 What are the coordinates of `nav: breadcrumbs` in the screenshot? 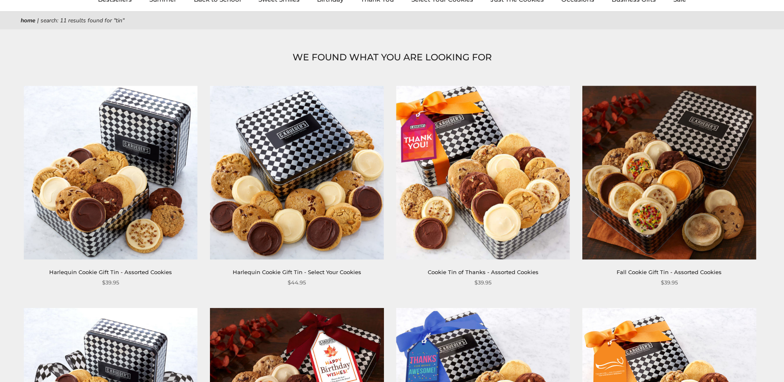 It's located at (392, 20).